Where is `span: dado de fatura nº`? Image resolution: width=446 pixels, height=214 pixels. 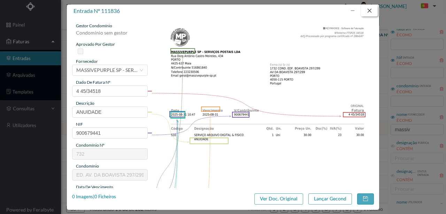
span: dado de fatura nº is located at coordinates (93, 82).